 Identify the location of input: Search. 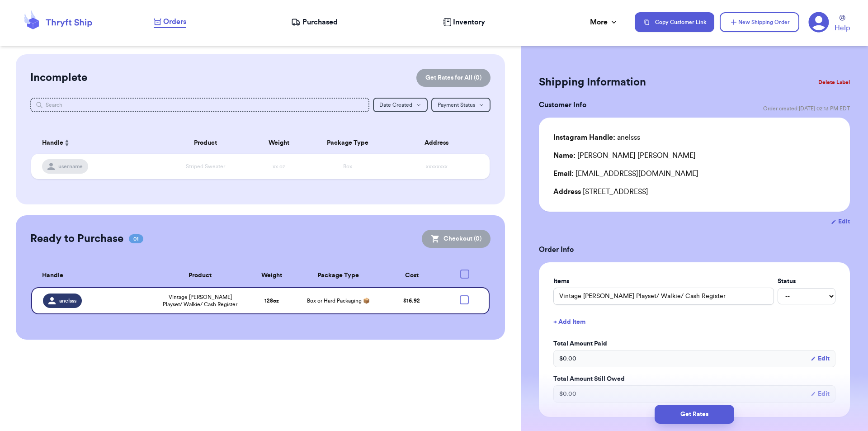
(200, 105).